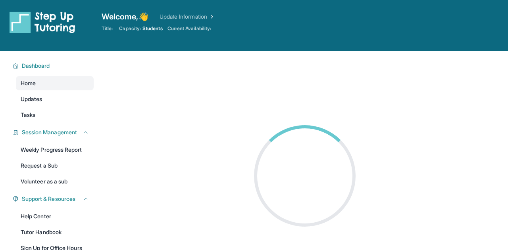 The height and width of the screenshot is (250, 508). I want to click on a: Update Information, so click(187, 17).